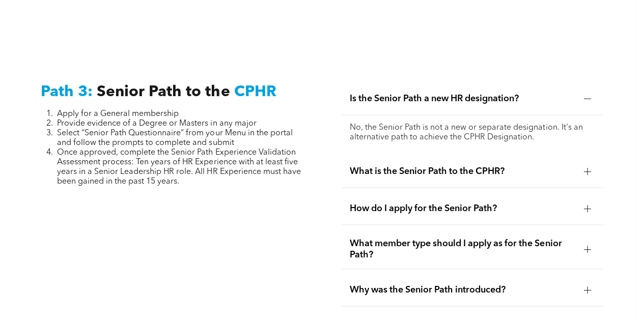  Describe the element at coordinates (255, 92) in the screenshot. I see `span: CPHR` at that location.